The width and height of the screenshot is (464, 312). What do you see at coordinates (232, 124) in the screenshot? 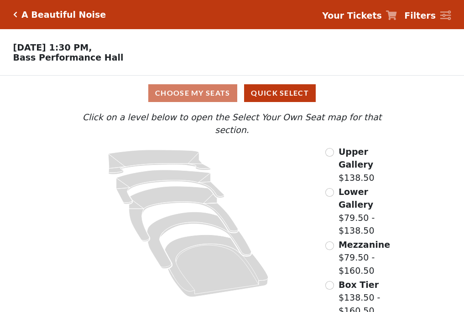
I see `p: Click on a level below to open the Select Your Own Seat map for that section.` at bounding box center [232, 124].